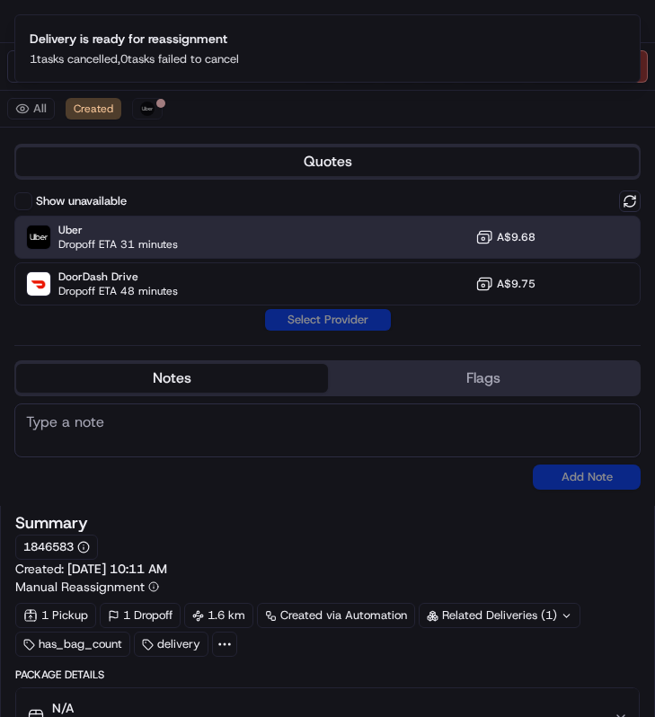 This screenshot has height=717, width=655. Describe the element at coordinates (77, 270) in the screenshot. I see `a: 📗Knowledge Base` at that location.